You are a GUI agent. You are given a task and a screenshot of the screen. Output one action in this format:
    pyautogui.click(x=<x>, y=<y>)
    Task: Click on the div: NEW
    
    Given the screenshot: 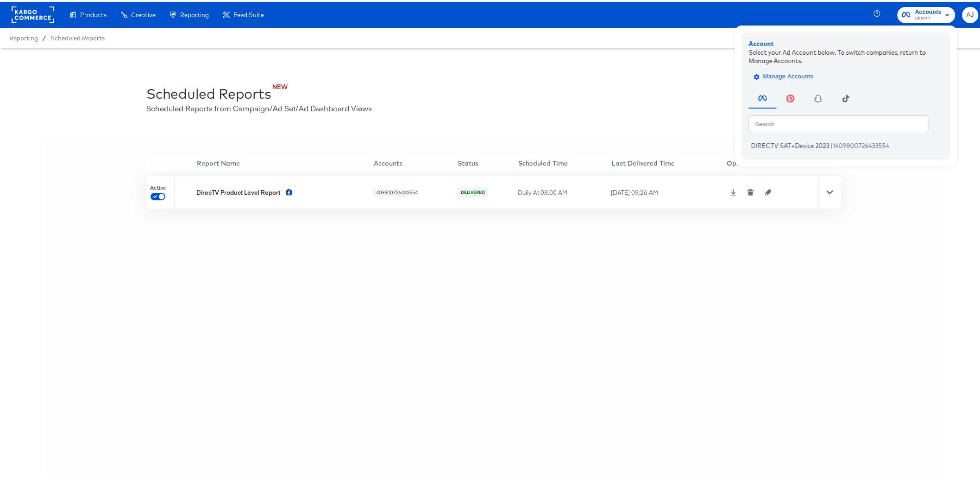 What is the action you would take?
    pyautogui.click(x=225, y=85)
    